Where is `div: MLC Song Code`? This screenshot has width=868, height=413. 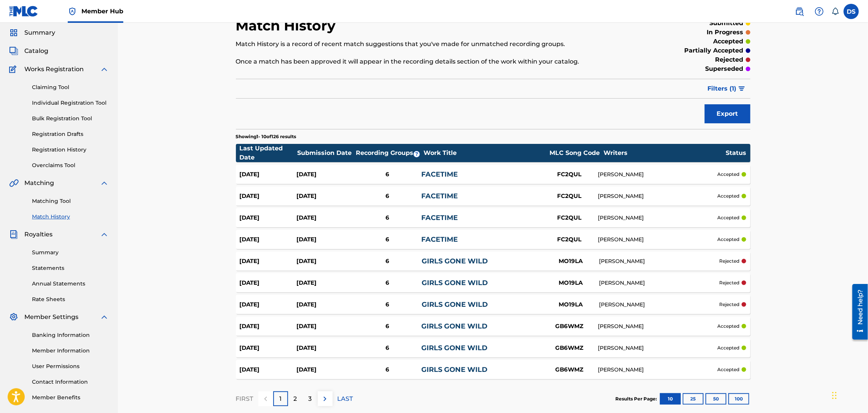
div: MLC Song Code is located at coordinates (574, 153).